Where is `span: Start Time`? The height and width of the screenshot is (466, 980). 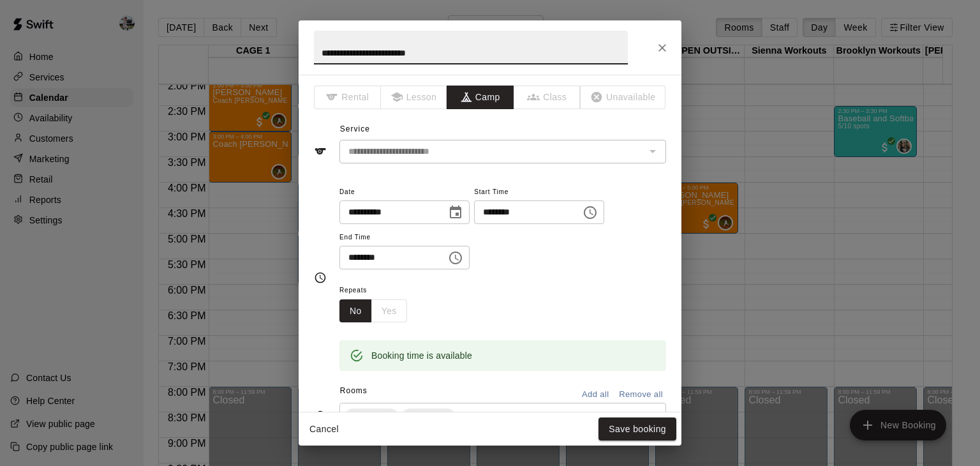 span: Start Time is located at coordinates (539, 192).